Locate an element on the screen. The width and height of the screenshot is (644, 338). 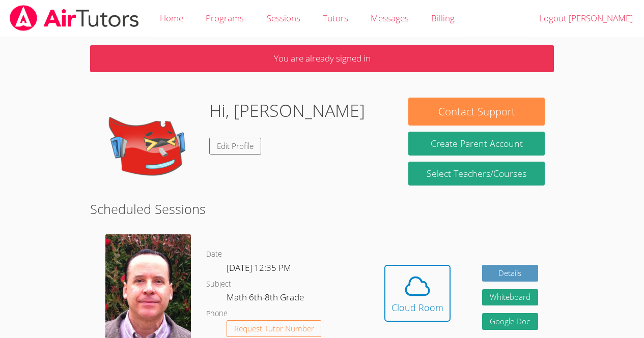
button: Create Parent Account is located at coordinates (476, 143).